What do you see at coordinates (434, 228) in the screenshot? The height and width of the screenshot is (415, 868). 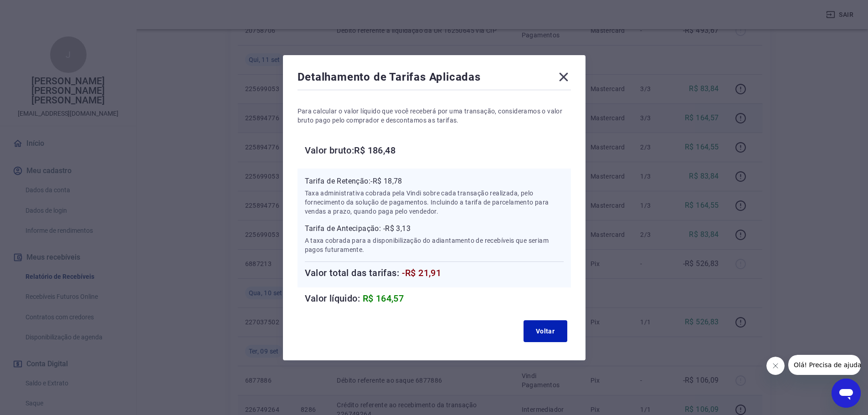 I see `p: Tarifa de Antecipação: -R$ 3,13` at bounding box center [434, 228].